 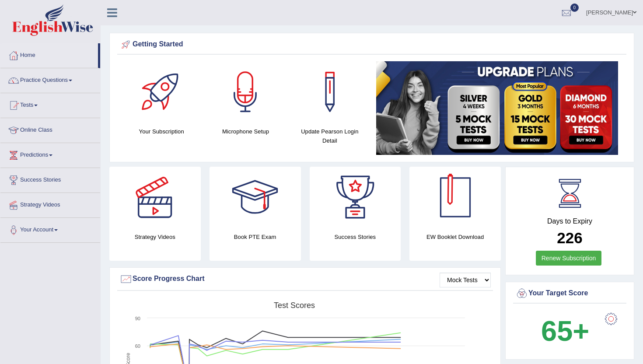 What do you see at coordinates (50, 154) in the screenshot?
I see `a: Predictions` at bounding box center [50, 154].